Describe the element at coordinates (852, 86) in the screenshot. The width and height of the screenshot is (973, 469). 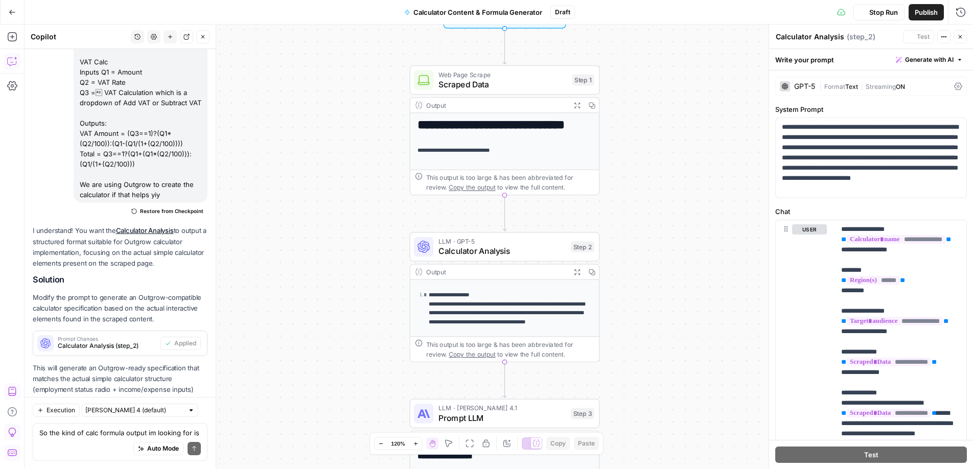
I see `span: Text` at that location.